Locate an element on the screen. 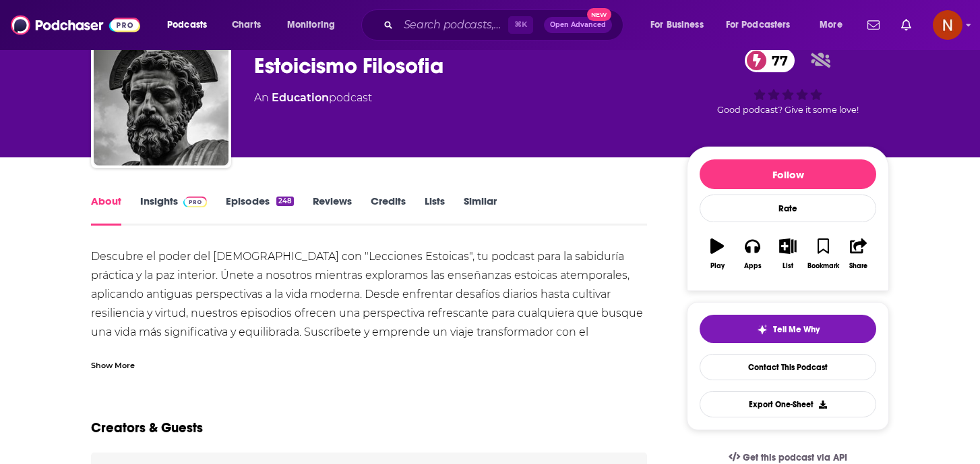  a: About is located at coordinates (105, 210).